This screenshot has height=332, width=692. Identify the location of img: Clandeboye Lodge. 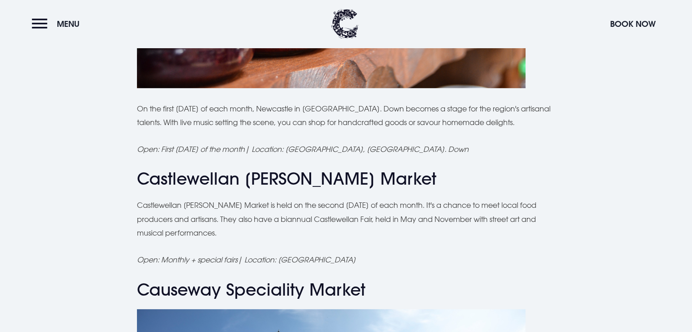
(345, 24).